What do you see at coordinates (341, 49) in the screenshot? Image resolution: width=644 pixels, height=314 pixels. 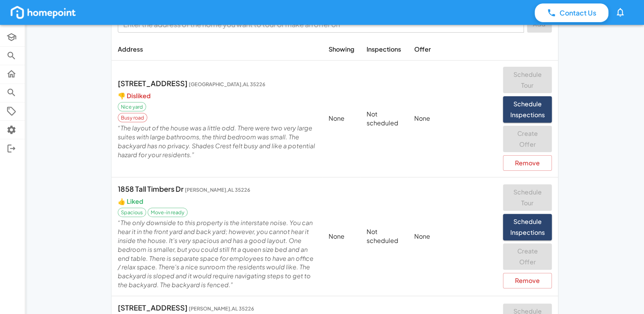 I see `p: Showing` at bounding box center [341, 49].